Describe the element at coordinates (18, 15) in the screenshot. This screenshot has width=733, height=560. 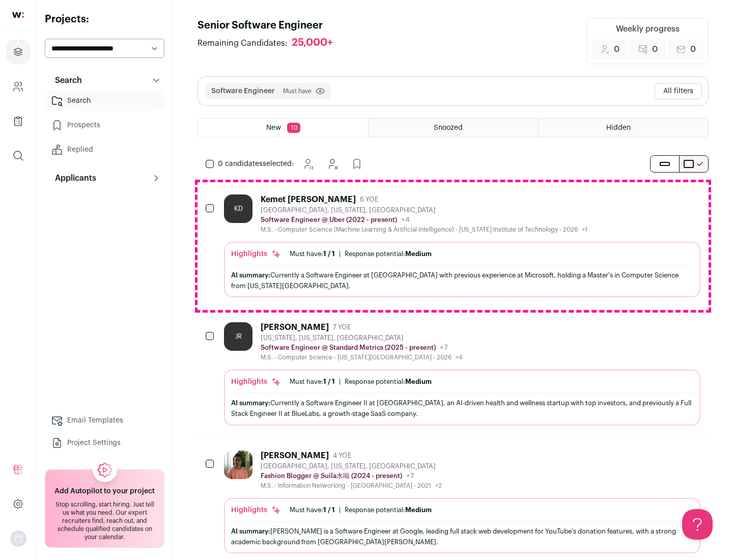
I see `img: wellfound-shorthand-0d5821cbd27db2630d0214b213865d53afaa358527fdda9d0ea32b1df1b89c2c.svg` at that location.